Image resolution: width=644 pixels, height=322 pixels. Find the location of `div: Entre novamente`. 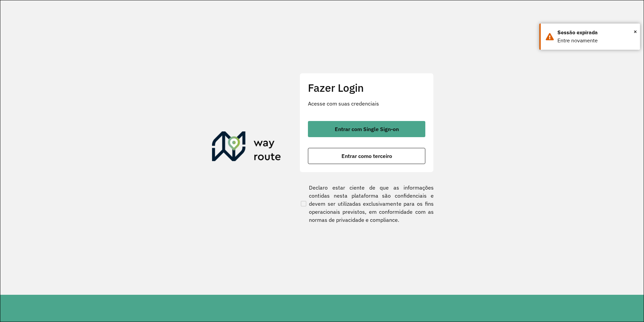

div: Entre novamente is located at coordinates (596, 40).